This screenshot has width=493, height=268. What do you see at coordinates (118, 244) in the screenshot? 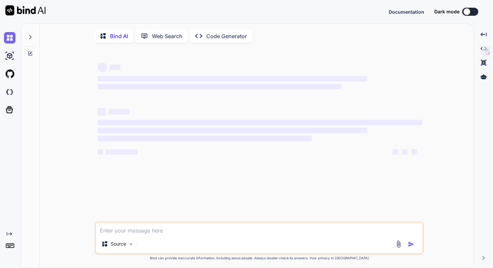
I see `p: Source` at bounding box center [118, 244].